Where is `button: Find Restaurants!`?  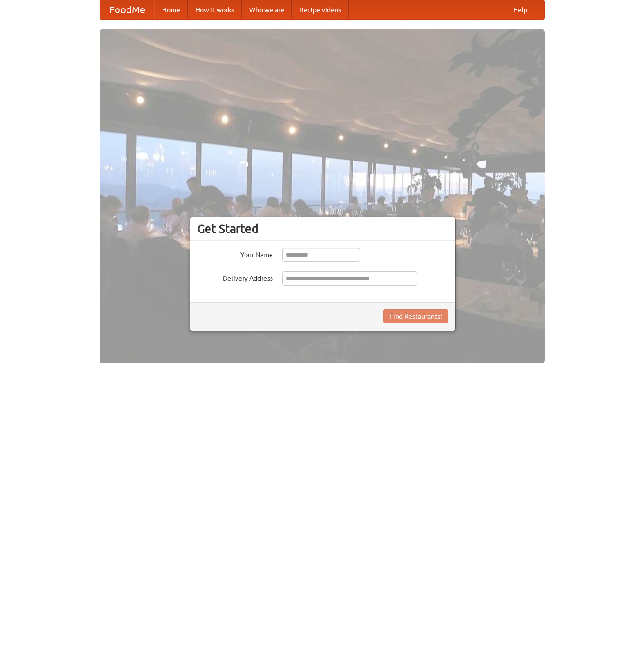
button: Find Restaurants! is located at coordinates (415, 317).